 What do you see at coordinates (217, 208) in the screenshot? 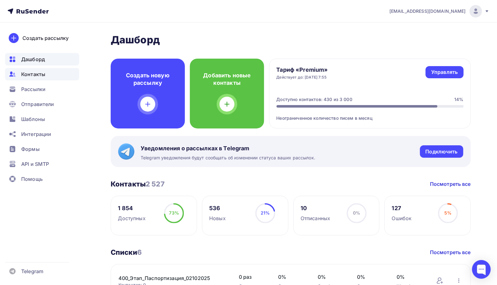
I see `div: 536` at bounding box center [217, 208].